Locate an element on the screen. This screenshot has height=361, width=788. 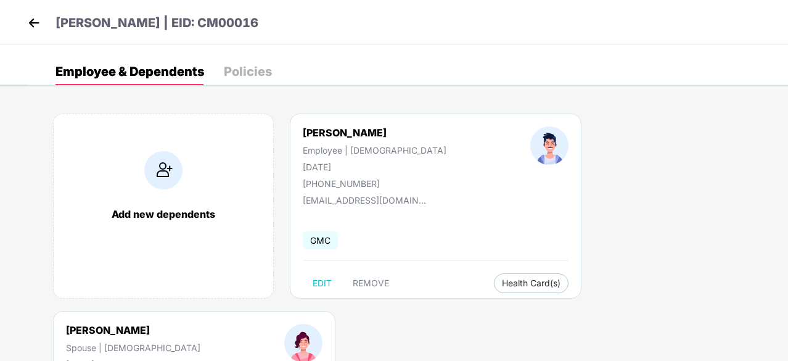
div: Add new dependents is located at coordinates (163, 214).